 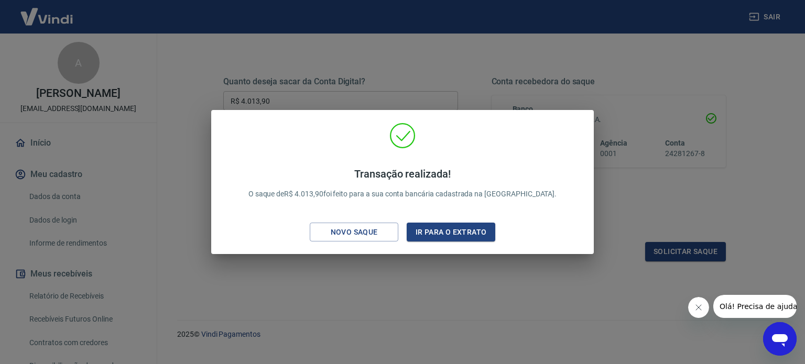 What do you see at coordinates (354, 232) in the screenshot?
I see `div: Novo saque` at bounding box center [354, 232].